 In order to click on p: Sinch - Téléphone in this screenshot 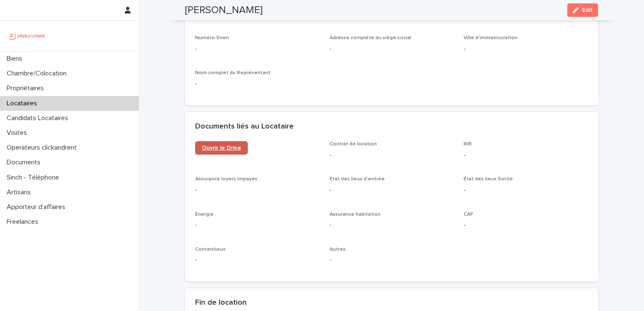, I will do `click(34, 178)`.